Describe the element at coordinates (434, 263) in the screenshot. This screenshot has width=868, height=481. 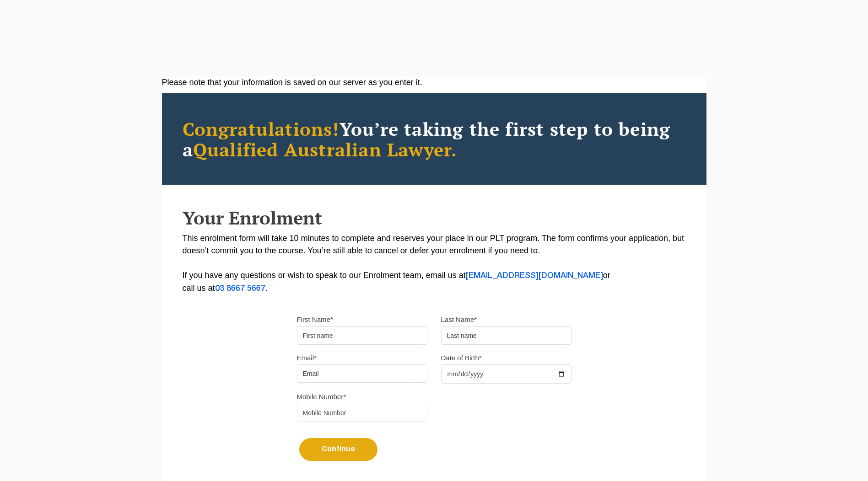
I see `p: This enrolment form will take 10 minutes to complete and reserves your place in our PLT program. ...` at that location.